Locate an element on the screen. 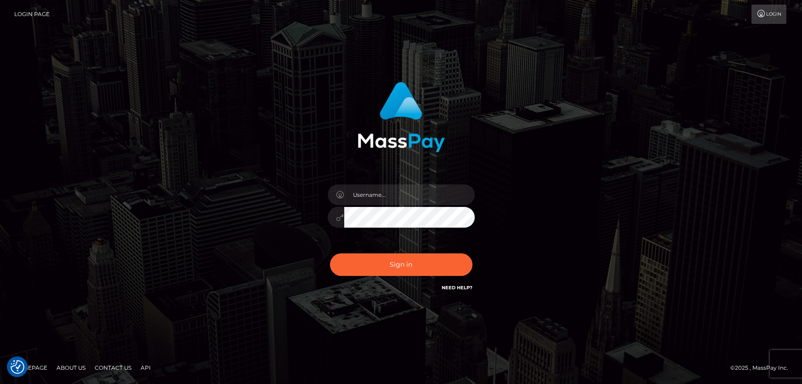  img: MassPay Login is located at coordinates (401, 117).